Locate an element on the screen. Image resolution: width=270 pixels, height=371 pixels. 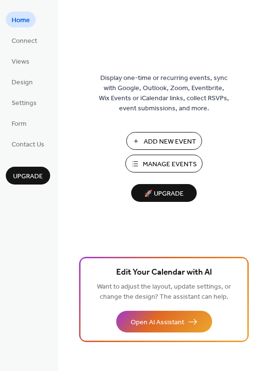
button: Add New Event is located at coordinates (164, 141).